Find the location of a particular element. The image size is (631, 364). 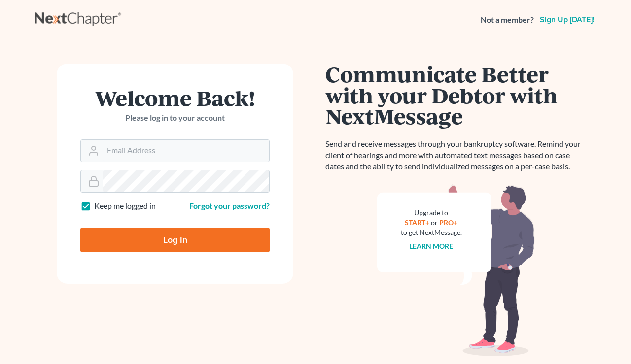

p: Send and receive messages through your bankruptcy software. Remind your client of hearings and mo... is located at coordinates (456, 155).